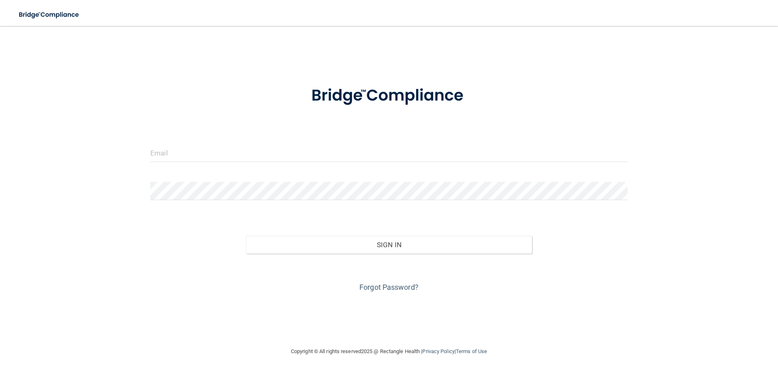 The image size is (778, 373). I want to click on button: Sign In, so click(389, 244).